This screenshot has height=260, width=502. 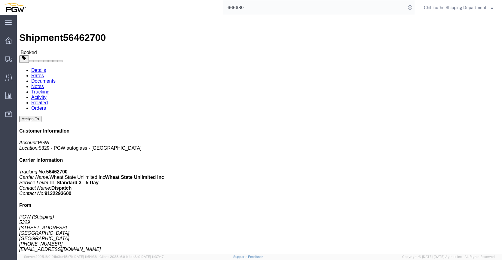 I want to click on button: Chillicothe Shipping Department, so click(x=459, y=8).